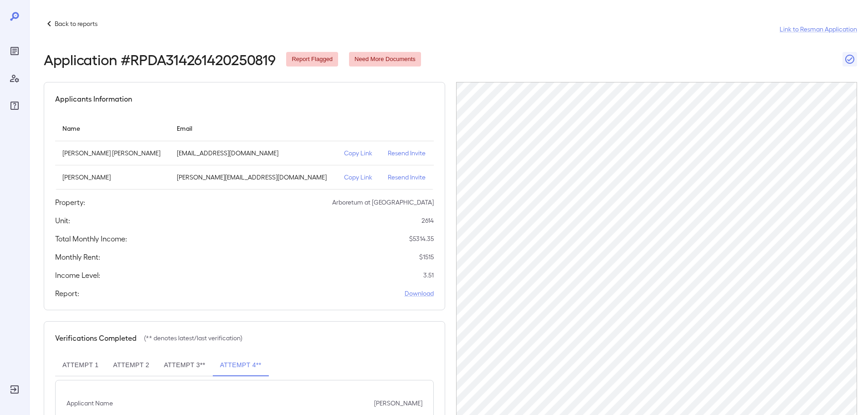  What do you see at coordinates (427, 257) in the screenshot?
I see `p: $ 1515` at bounding box center [427, 257].